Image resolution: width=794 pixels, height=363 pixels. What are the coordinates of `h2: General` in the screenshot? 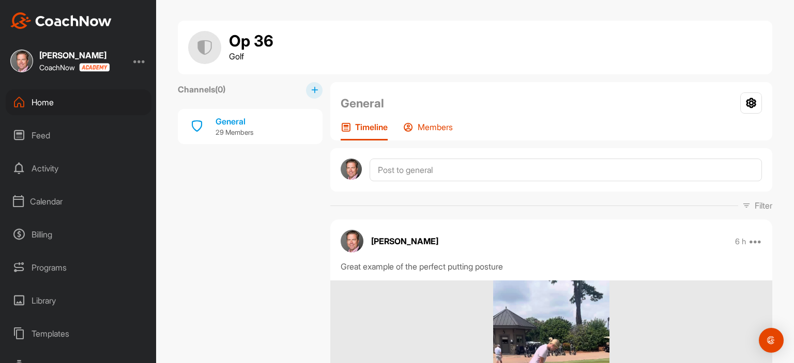 It's located at (362, 103).